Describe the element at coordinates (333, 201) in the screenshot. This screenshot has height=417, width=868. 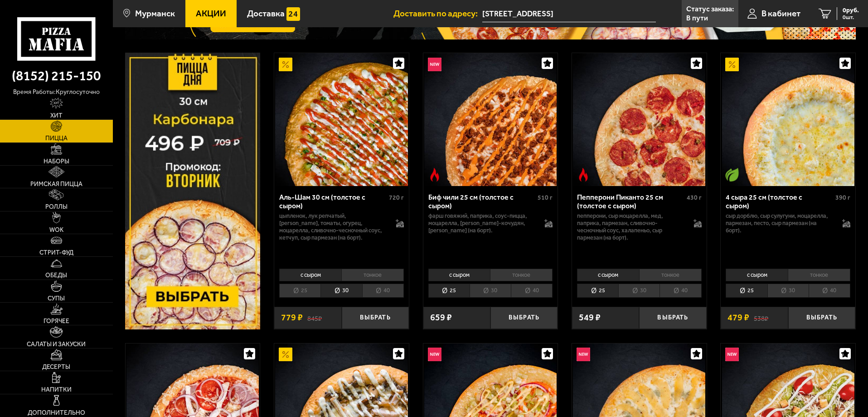
I see `div: Аль-Шам 30 см (толстое с сыром)` at that location.